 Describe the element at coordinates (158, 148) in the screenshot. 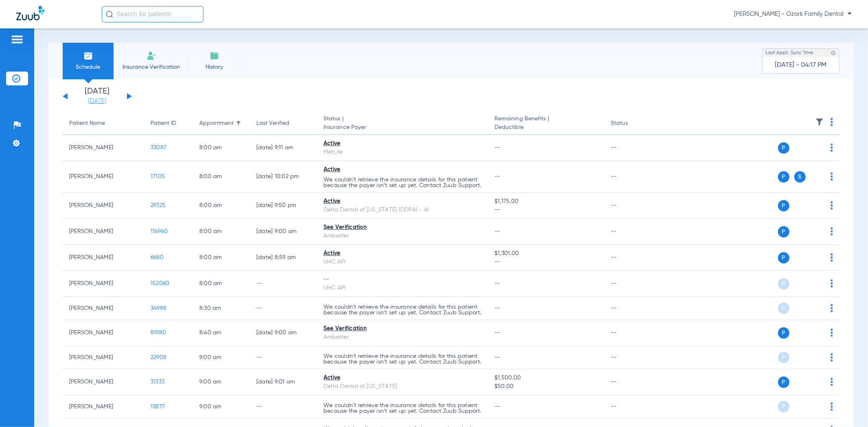

I see `span: 33087` at that location.